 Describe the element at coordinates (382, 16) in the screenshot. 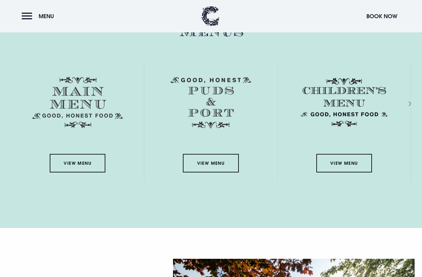

I see `button: Book Now` at that location.